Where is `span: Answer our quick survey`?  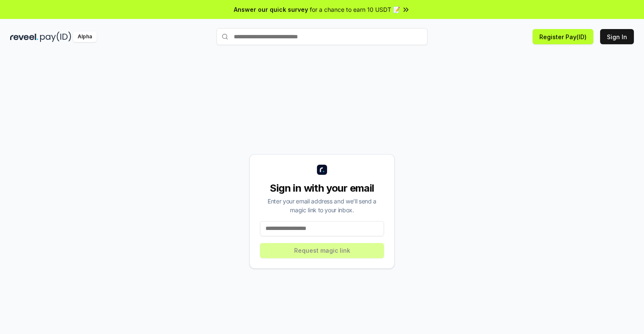
span: Answer our quick survey is located at coordinates (271, 9).